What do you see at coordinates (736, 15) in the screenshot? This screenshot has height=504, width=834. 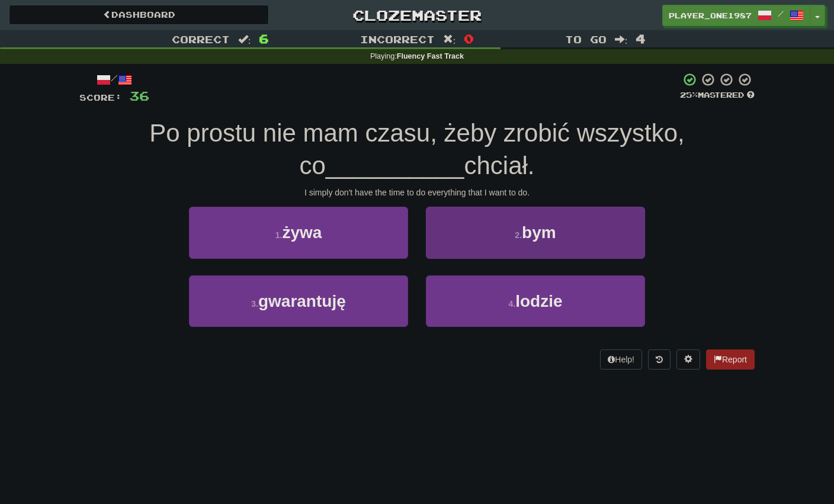 I see `a: Player_one1987 /` at bounding box center [736, 15].